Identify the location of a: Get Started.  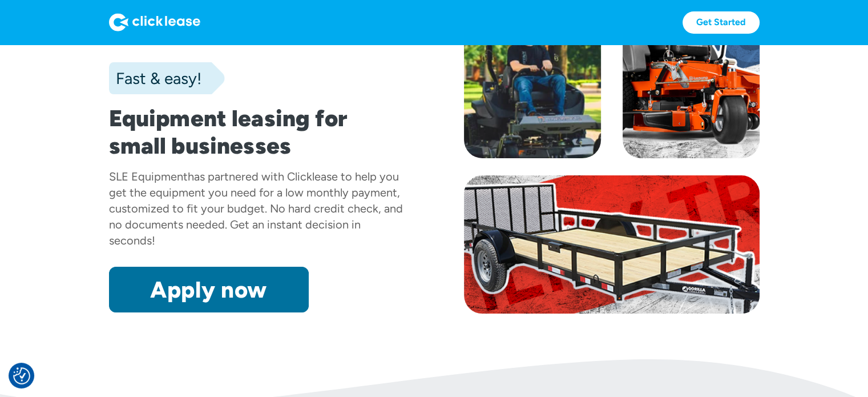
(721, 22).